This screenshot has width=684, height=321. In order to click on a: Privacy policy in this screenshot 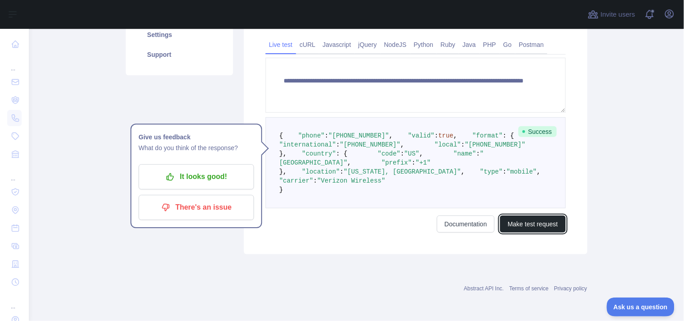, I will do `click(571, 289)`.